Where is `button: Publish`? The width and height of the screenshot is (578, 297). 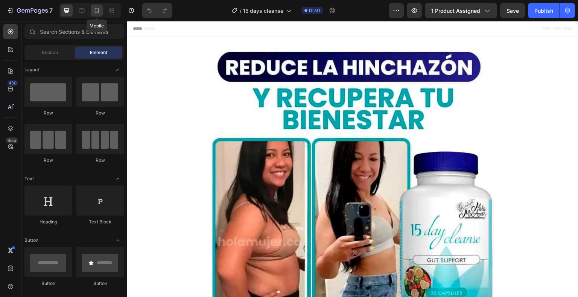 button: Publish is located at coordinates (543, 11).